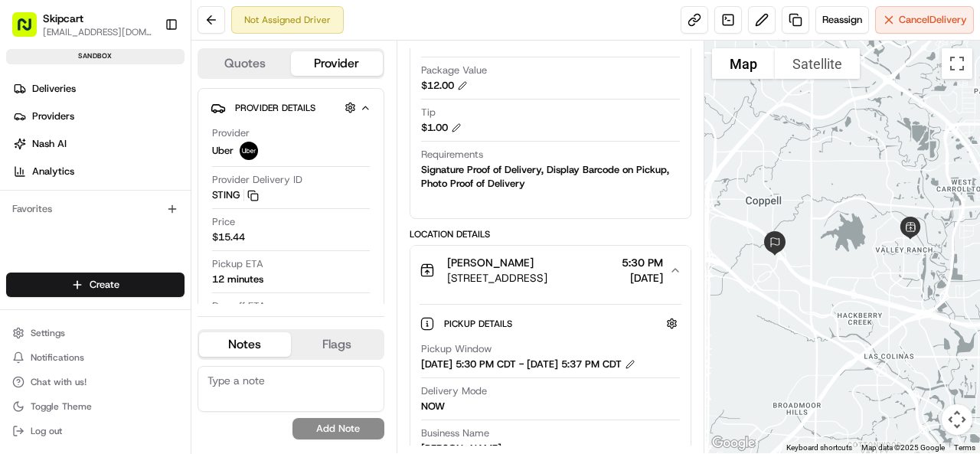  I want to click on span: Providers, so click(53, 116).